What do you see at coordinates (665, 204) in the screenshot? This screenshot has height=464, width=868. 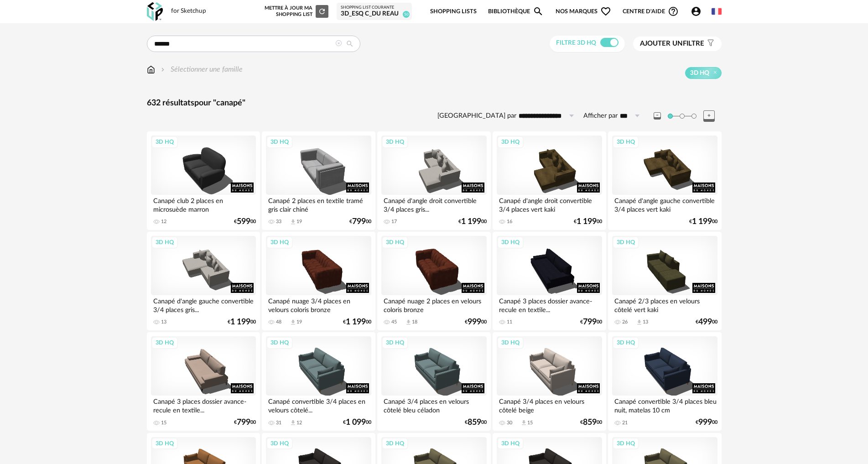 I see `div: Canapé d'angle gauche convertible 3/4 places vert kaki` at bounding box center [665, 204].